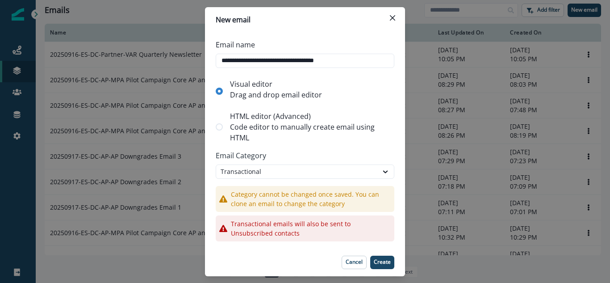 This screenshot has width=610, height=283. What do you see at coordinates (305, 155) in the screenshot?
I see `p: Email Category` at bounding box center [305, 155].